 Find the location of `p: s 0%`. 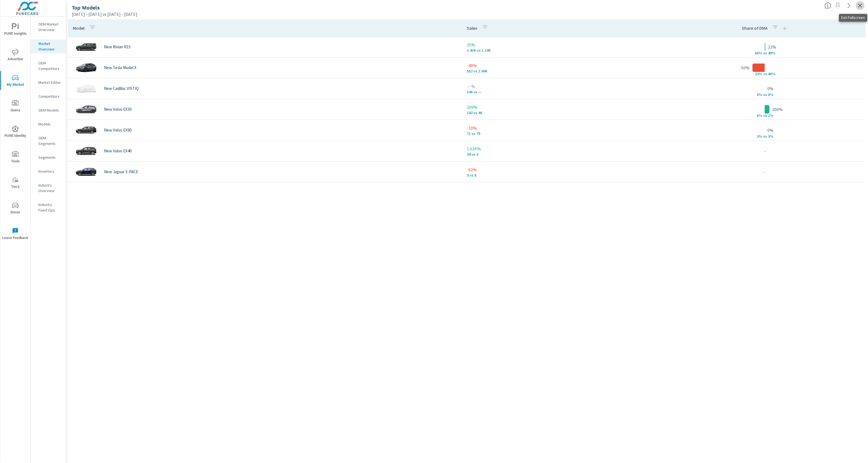

p: s 0% is located at coordinates (772, 95).